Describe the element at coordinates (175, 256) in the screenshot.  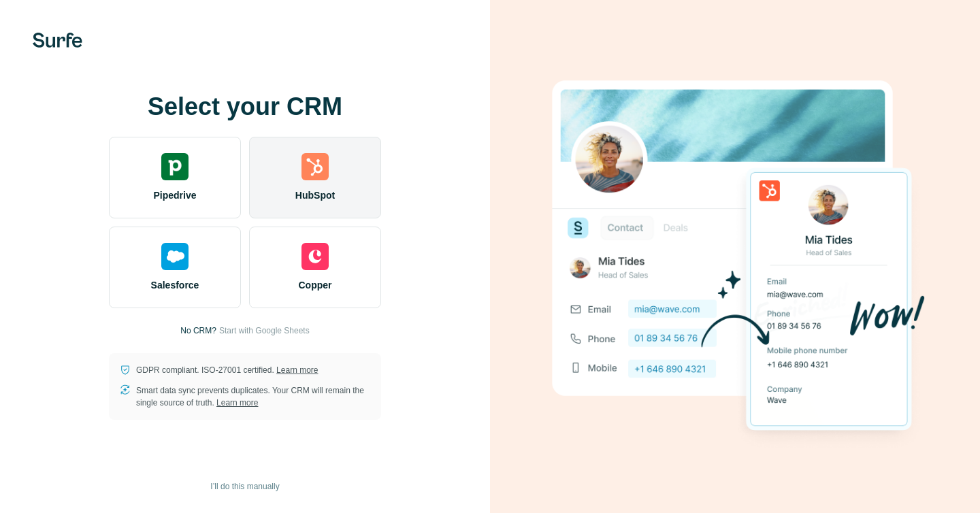
I see `img: salesforce's logo` at that location.